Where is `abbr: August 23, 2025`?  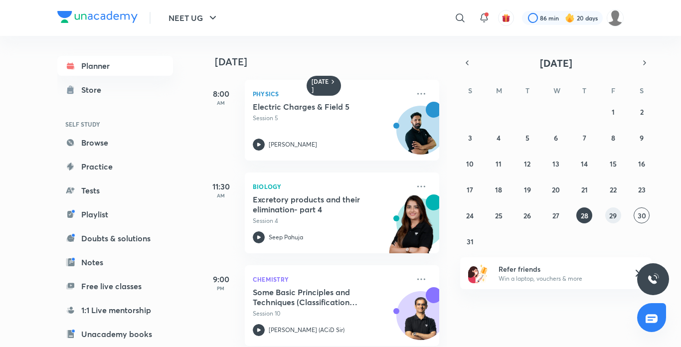
abbr: August 23, 2025 is located at coordinates (641, 189).